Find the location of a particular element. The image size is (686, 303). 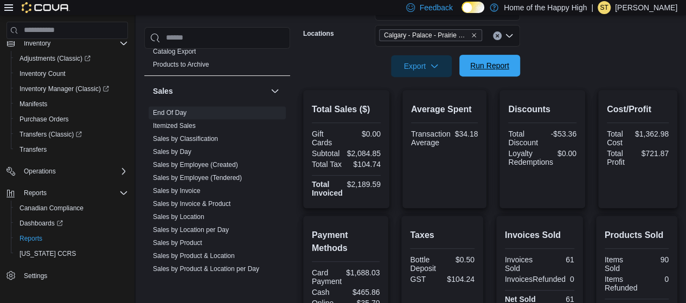

span: End Of Day is located at coordinates (170, 113).